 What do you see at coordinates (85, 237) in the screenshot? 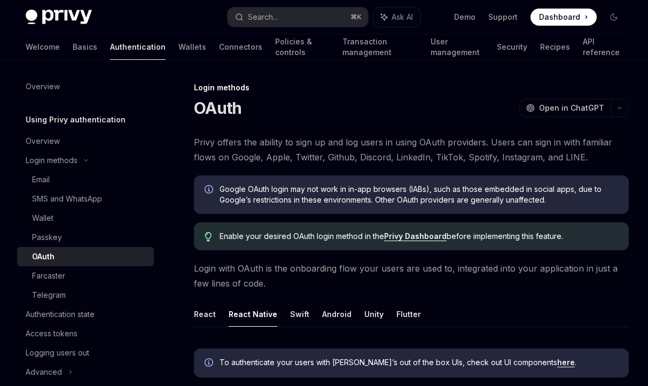
I see `a: Passkey` at bounding box center [85, 237].